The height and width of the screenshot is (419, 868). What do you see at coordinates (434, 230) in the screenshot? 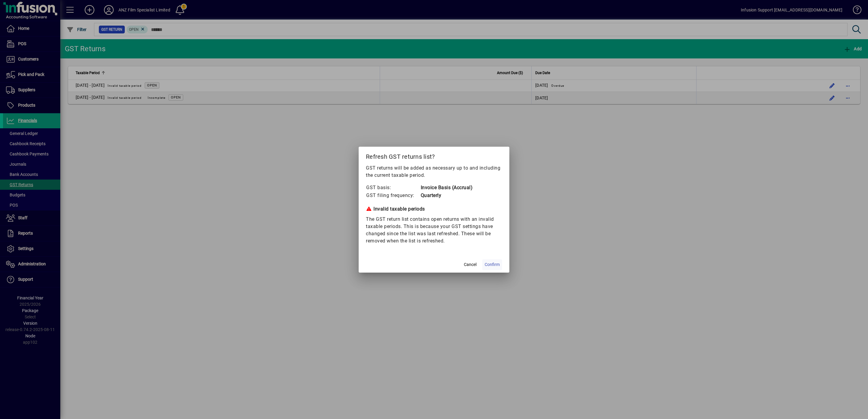
I see `div: The GST return list contains open returns with an invalid taxable periods. This is because your G...` at bounding box center [434, 230].